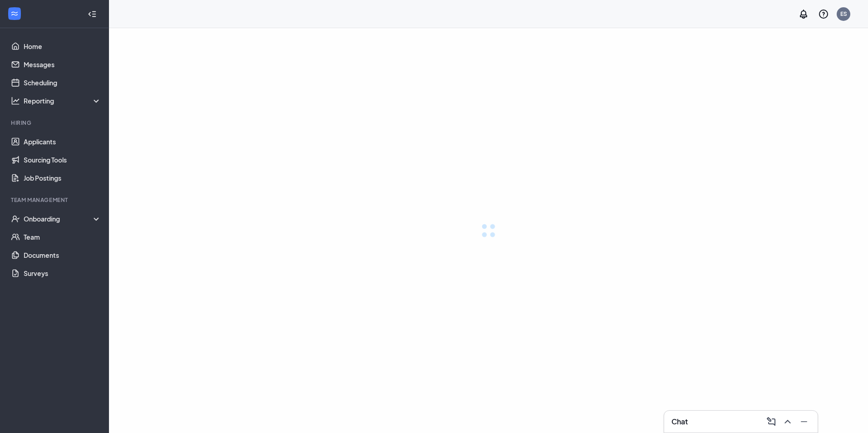 This screenshot has width=868, height=433. I want to click on a: Surveys, so click(62, 274).